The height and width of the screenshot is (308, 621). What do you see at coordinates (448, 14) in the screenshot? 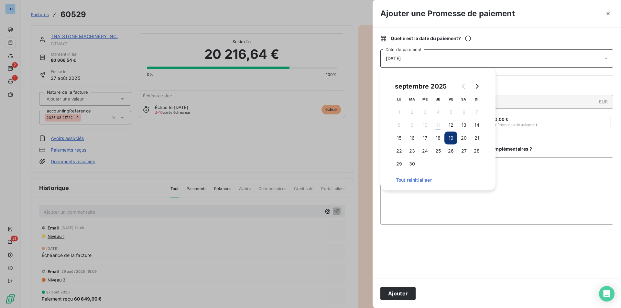
I see `h3: Ajouter une Promesse de paiement` at bounding box center [448, 14].